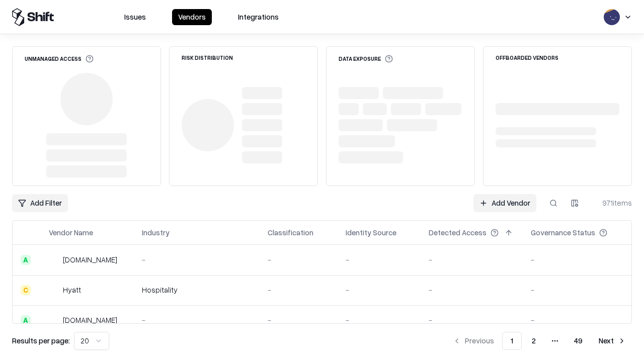  I want to click on button: Integrations, so click(258, 17).